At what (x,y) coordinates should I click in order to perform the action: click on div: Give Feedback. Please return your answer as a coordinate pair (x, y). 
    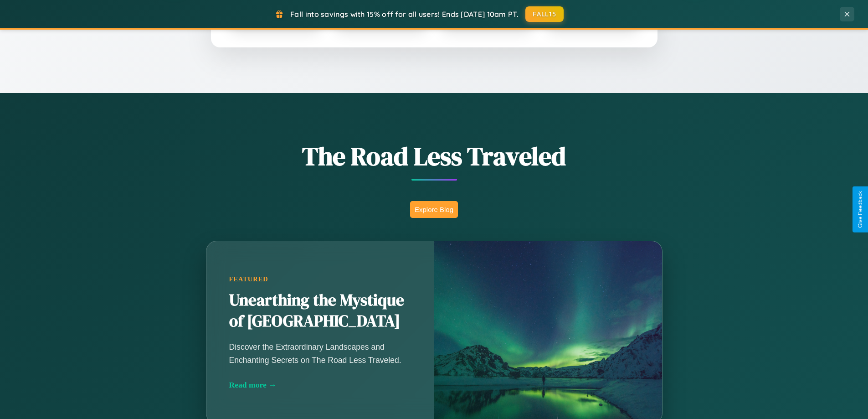
    Looking at the image, I should click on (860, 209).